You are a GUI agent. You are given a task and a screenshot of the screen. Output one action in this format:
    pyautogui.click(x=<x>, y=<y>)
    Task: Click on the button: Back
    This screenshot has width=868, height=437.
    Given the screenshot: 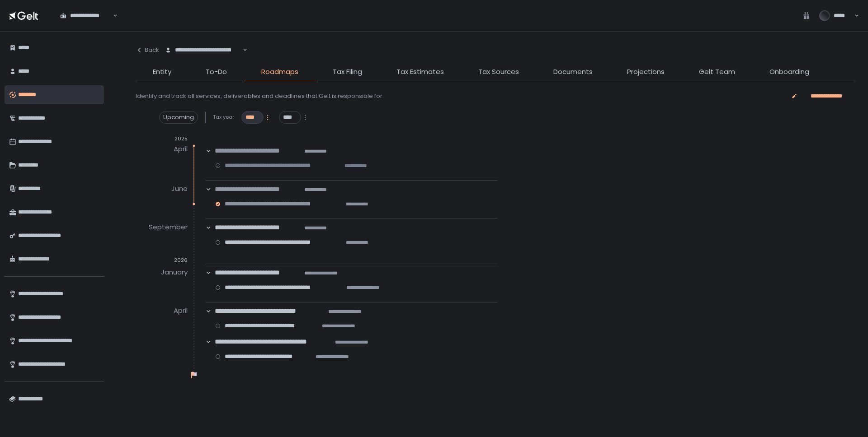 What is the action you would take?
    pyautogui.click(x=147, y=50)
    